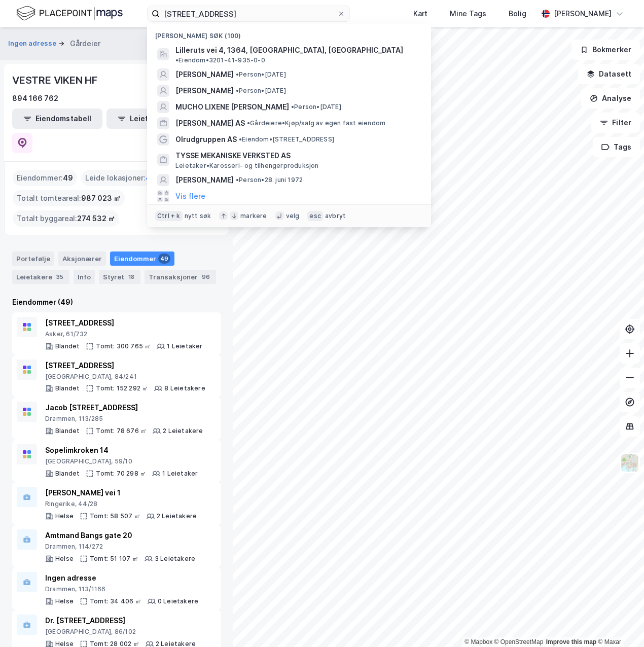  What do you see at coordinates (122, 578) in the screenshot?
I see `div: Ingen adresse` at bounding box center [122, 578].